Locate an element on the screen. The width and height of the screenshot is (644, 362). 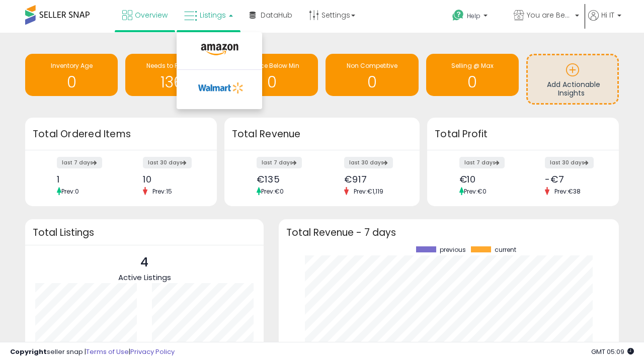
p: 4 is located at coordinates (144, 263).